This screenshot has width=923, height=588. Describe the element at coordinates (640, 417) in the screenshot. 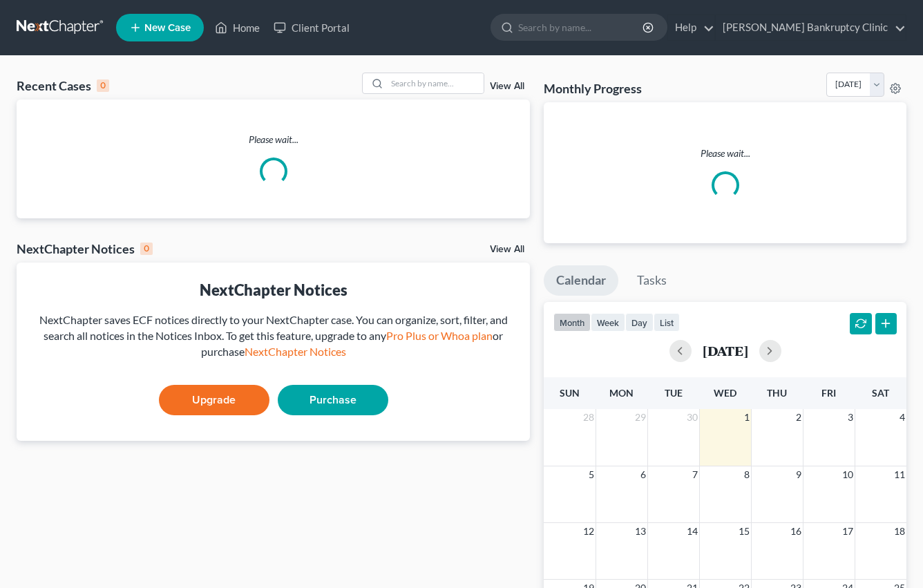

I see `span: 29` at that location.